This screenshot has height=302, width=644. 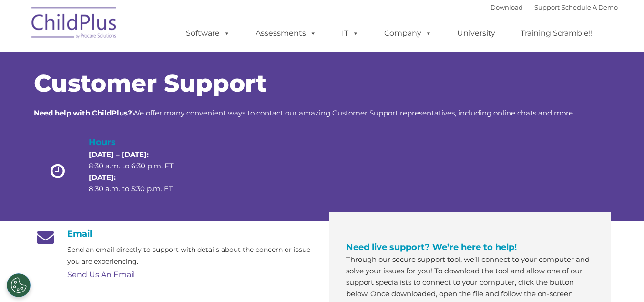 I want to click on p: Send an email directly to support with details about the concern or issue you are experiencing., so click(x=191, y=256).